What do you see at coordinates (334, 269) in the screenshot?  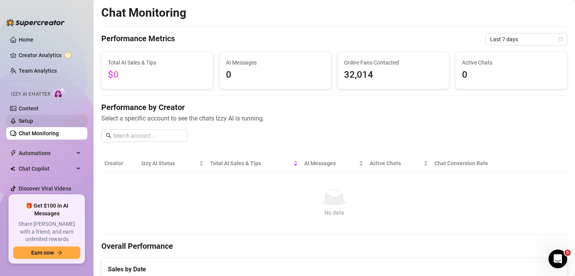 I see `div: Sales by Date` at bounding box center [334, 269].